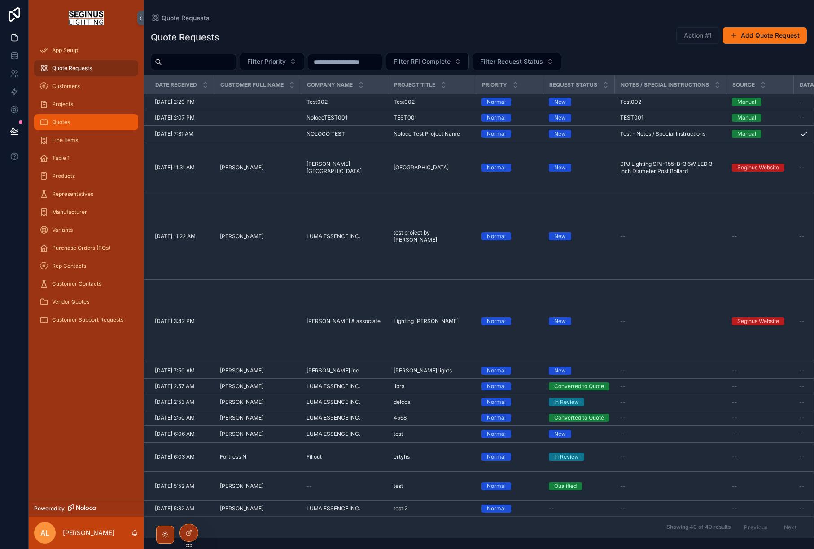 This screenshot has height=549, width=814. What do you see at coordinates (747, 118) in the screenshot?
I see `div: Manual` at bounding box center [747, 118].